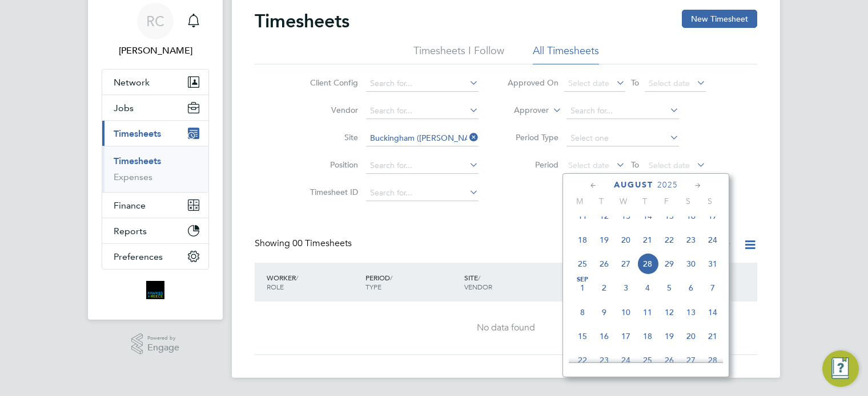  Describe the element at coordinates (533, 83) in the screenshot. I see `label: Approved On` at that location.